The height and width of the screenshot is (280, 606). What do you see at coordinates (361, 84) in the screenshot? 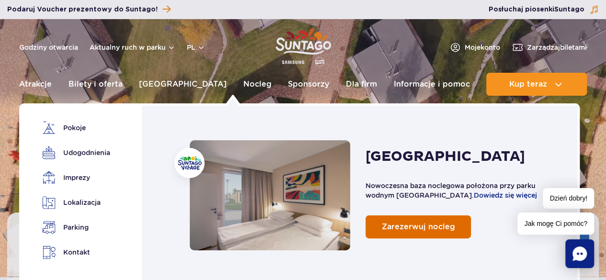
I see `a: Dla firm` at bounding box center [361, 84].